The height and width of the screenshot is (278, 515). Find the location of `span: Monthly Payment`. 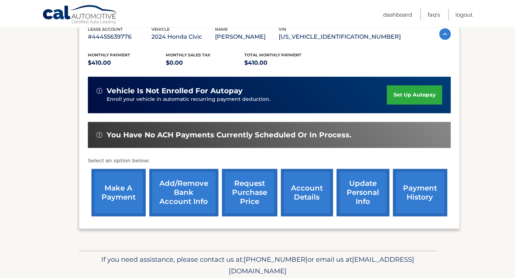

span: Monthly Payment is located at coordinates (109, 55).